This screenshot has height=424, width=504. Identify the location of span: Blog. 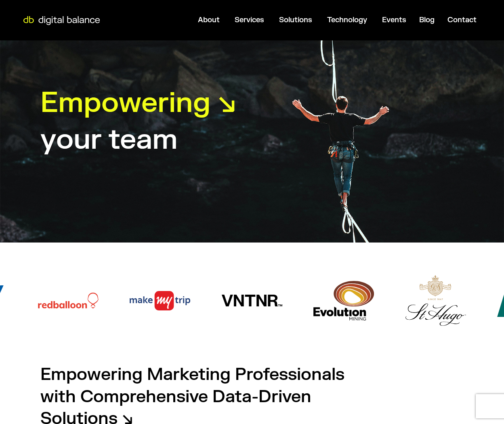
(427, 20).